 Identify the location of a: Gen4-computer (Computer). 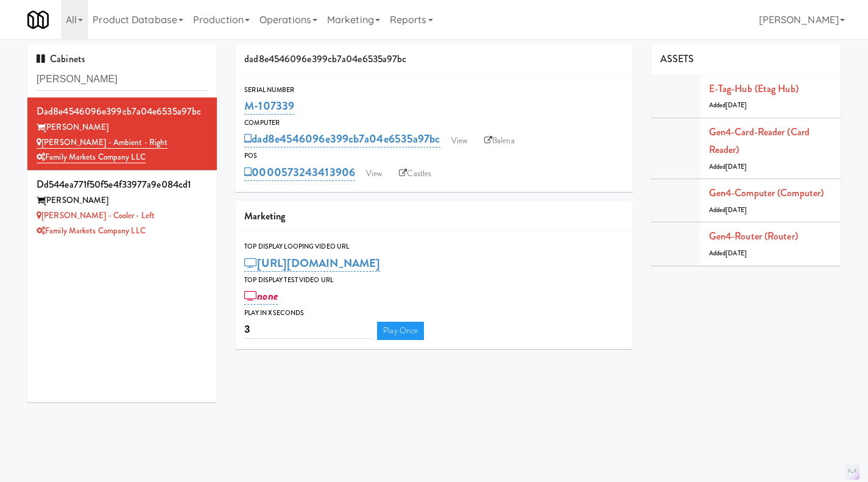
(766, 192).